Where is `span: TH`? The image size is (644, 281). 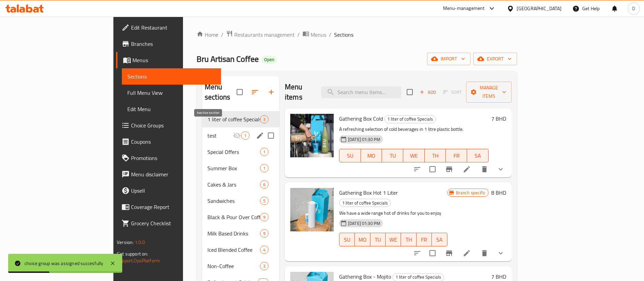
span: TH is located at coordinates (435, 156).